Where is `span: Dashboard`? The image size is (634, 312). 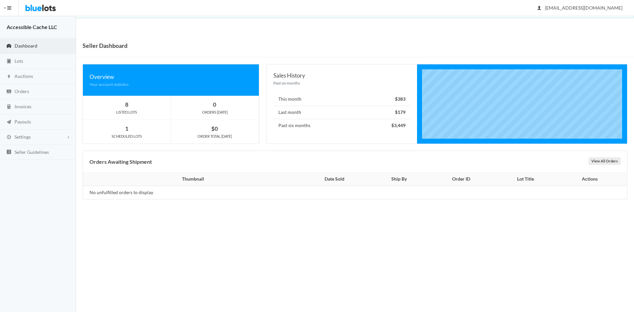 span: Dashboard is located at coordinates (26, 46).